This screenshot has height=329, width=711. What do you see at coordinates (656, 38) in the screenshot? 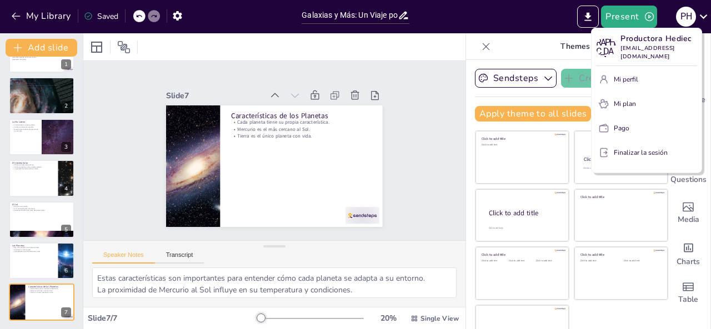
I see `font: Productora Hediec` at bounding box center [656, 38].